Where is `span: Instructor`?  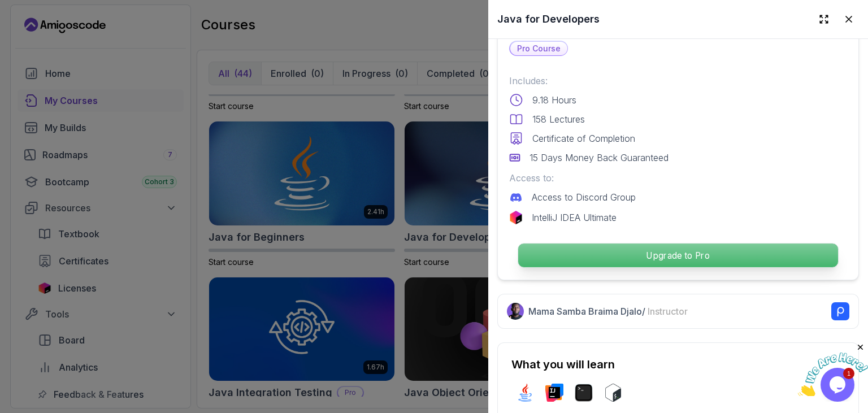
span: Instructor is located at coordinates (667, 311).